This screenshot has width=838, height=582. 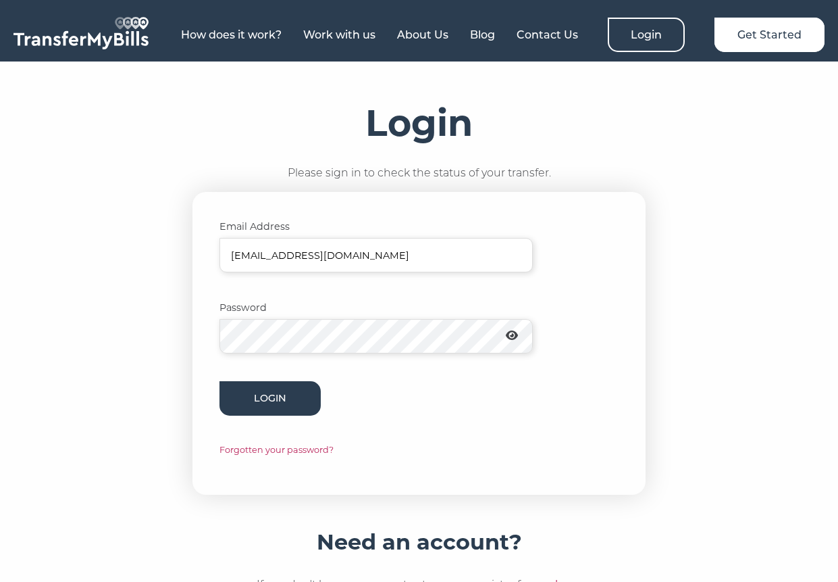 What do you see at coordinates (81, 33) in the screenshot?
I see `img: TransferMyBills.com - Helping ease the stress of moving` at bounding box center [81, 33].